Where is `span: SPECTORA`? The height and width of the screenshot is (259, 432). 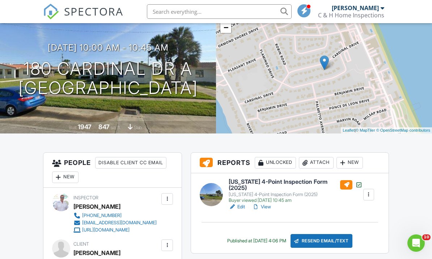 span: SPECTORA is located at coordinates (94, 11).